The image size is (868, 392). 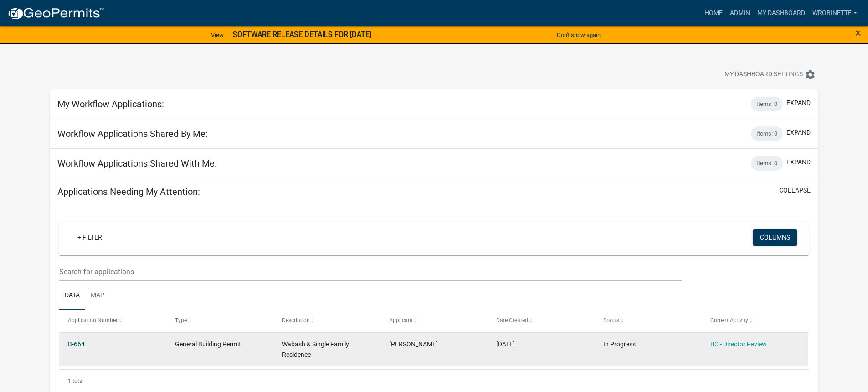 I want to click on h5: Applications Needing My Attention:, so click(x=128, y=191).